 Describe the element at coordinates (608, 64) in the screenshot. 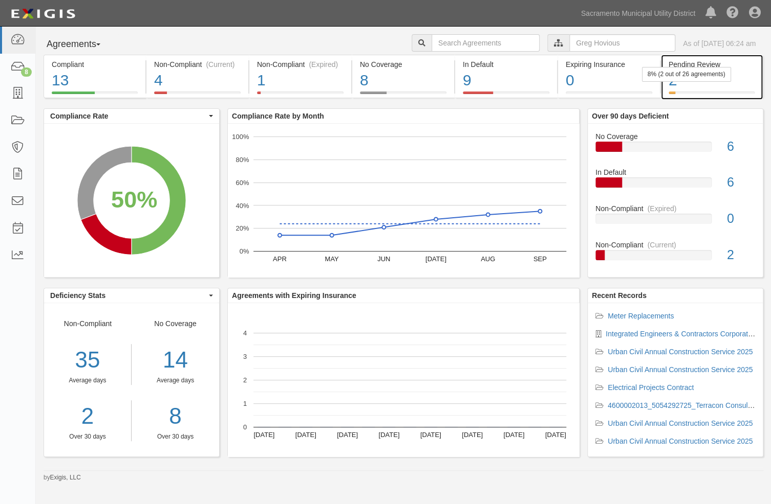

I see `div: Expiring Insurance` at that location.